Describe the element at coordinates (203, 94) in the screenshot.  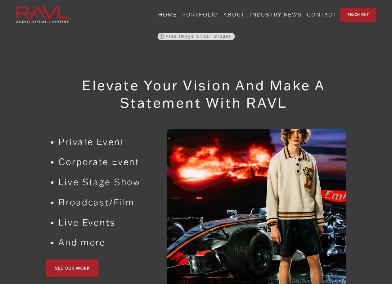
I see `h4: Elevate your vision and make a statement with RAVL` at that location.